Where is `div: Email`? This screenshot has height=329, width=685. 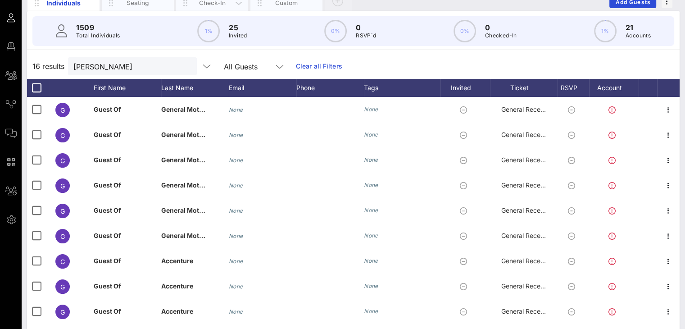
div: Email is located at coordinates (262, 88).